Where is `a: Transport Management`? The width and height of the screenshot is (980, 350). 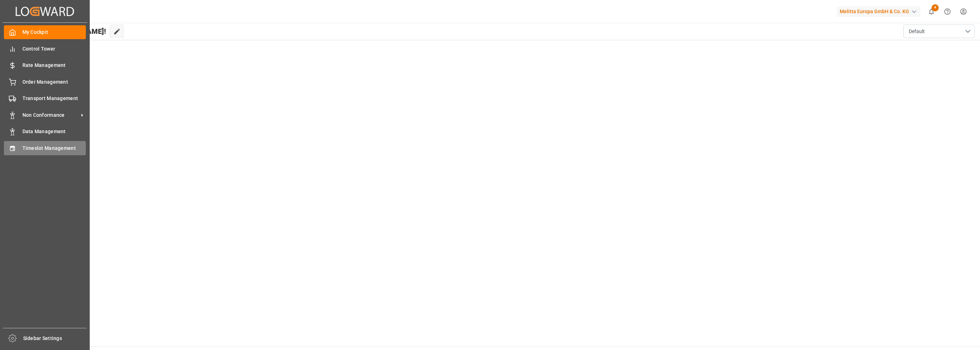
a: Transport Management is located at coordinates (45, 98).